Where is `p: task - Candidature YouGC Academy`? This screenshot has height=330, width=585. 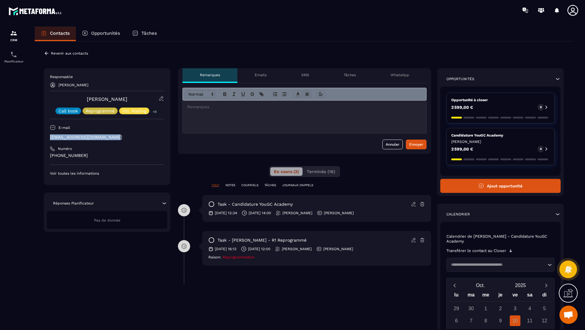
p: task - Candidature YouGC Academy is located at coordinates (255, 204).